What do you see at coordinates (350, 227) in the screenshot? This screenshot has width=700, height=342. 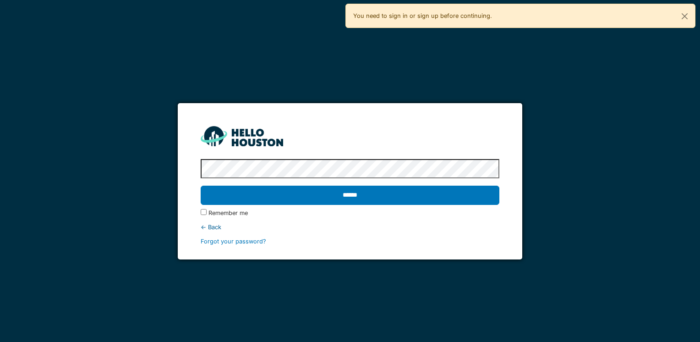 I see `div: ← Back` at bounding box center [350, 227].